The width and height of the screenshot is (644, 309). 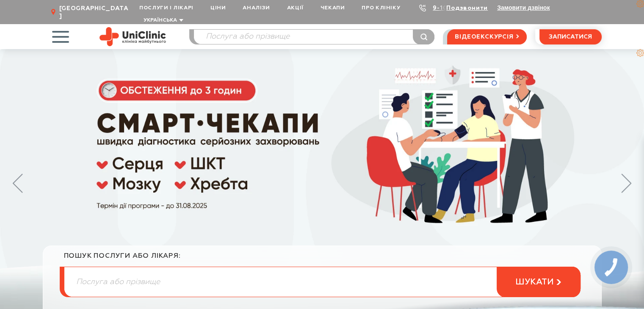 I want to click on span: відеоекскурсія, so click(x=484, y=37).